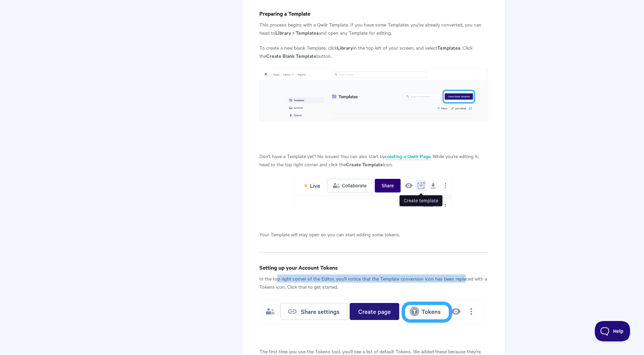  Describe the element at coordinates (374, 28) in the screenshot. I see `p: This process begins with a Qwilr Template. If you have some Templates you've already converted, y...` at that location.